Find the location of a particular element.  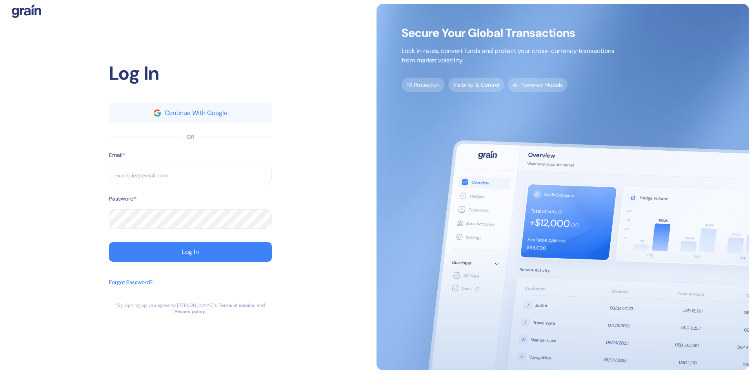

span: FX Protection is located at coordinates (423, 85).